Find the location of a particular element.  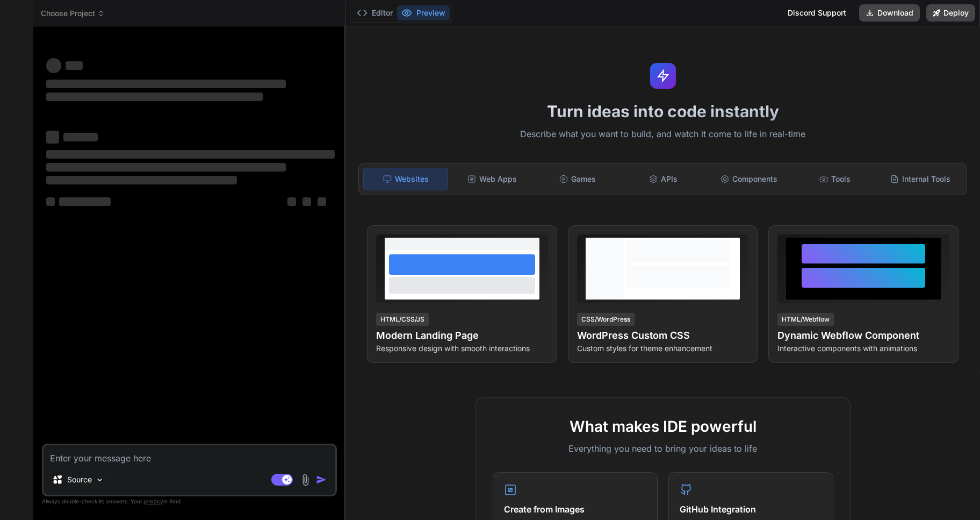

div: CSS/WordPress is located at coordinates (606, 319).